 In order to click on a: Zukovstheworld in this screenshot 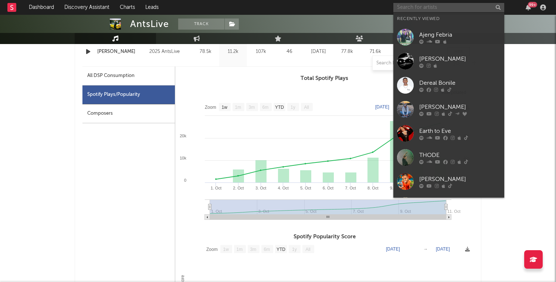, I will do `click(449, 205)`.